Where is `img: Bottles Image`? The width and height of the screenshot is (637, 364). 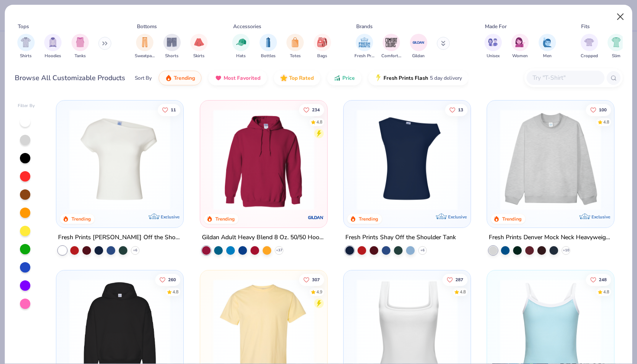
img: Bottles Image is located at coordinates (268, 42).